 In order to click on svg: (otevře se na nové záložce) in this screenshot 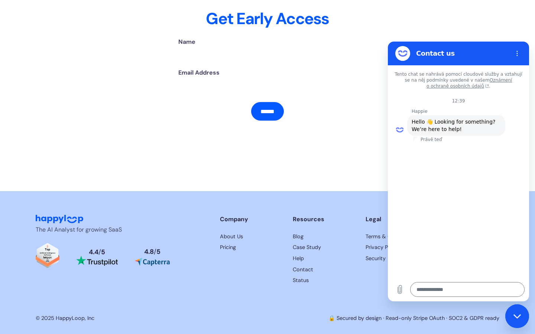, I will do `click(98, 45)`.